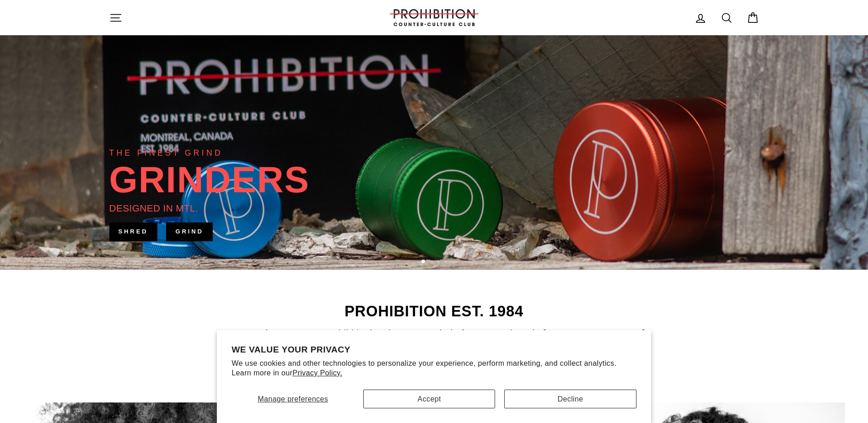 The width and height of the screenshot is (868, 423). Describe the element at coordinates (166, 153) in the screenshot. I see `div: THE FINEST GRIND` at that location.